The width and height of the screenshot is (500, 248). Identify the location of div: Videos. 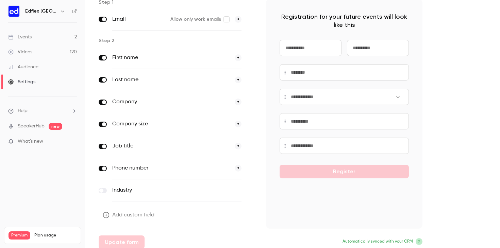
(20, 52).